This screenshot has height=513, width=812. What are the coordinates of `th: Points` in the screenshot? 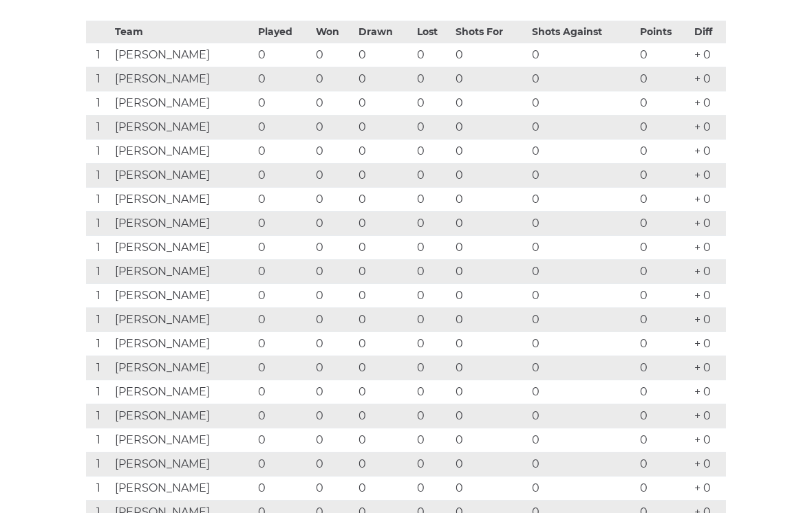 It's located at (663, 33).